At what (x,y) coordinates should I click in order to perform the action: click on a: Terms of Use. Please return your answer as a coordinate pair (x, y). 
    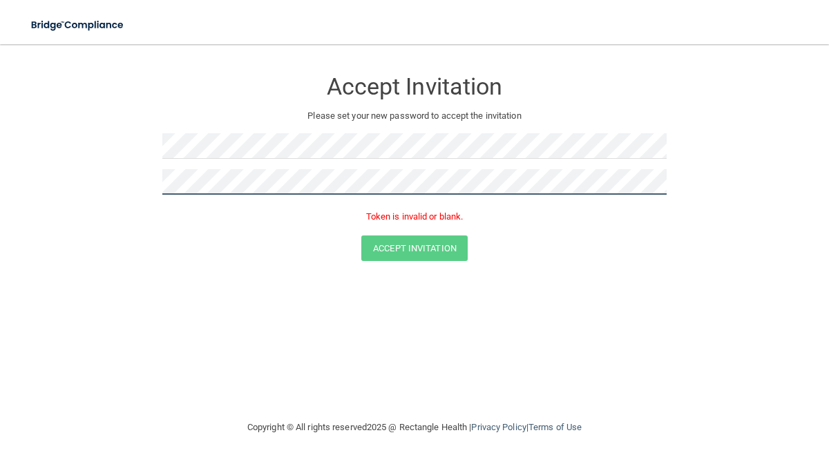
    Looking at the image, I should click on (555, 427).